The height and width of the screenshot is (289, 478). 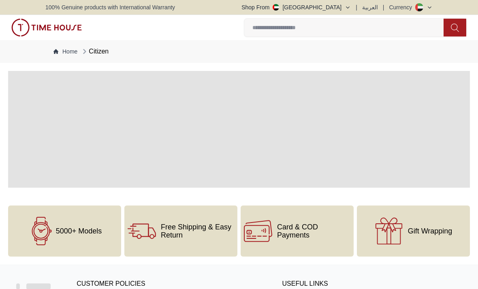 What do you see at coordinates (110, 7) in the screenshot?
I see `span: 100% Genuine products with International Warranty` at bounding box center [110, 7].